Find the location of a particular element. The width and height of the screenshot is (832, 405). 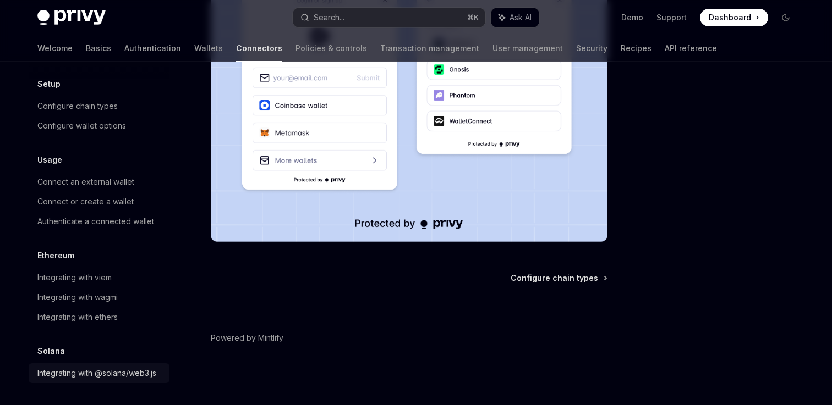

div: Integrating with ethers is located at coordinates (78, 317).